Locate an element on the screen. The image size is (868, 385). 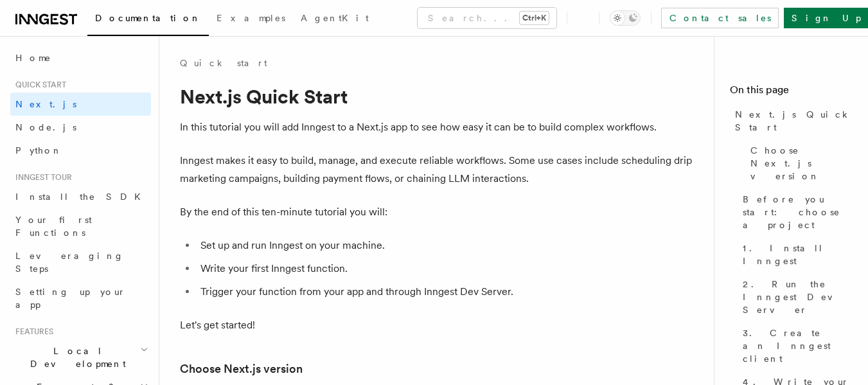
a: Your first Functions is located at coordinates (80, 226).